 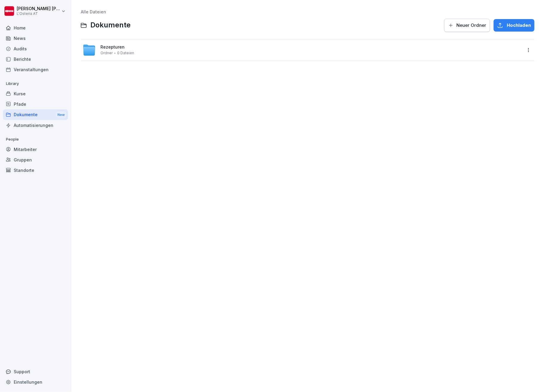 I want to click on div: Veranstaltungen, so click(x=35, y=69).